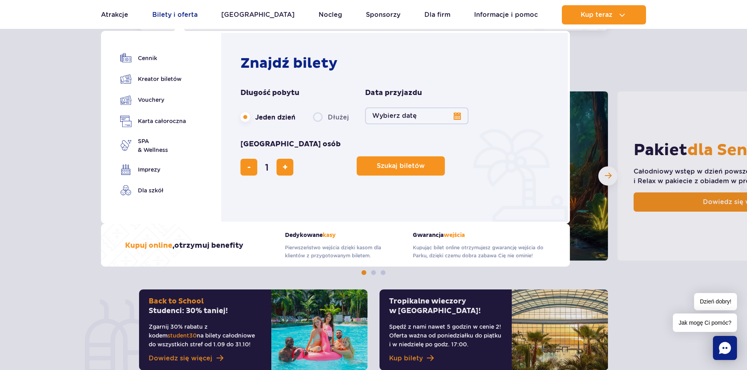 The image size is (747, 370). Describe the element at coordinates (417, 116) in the screenshot. I see `button: Wybierz datę` at that location.